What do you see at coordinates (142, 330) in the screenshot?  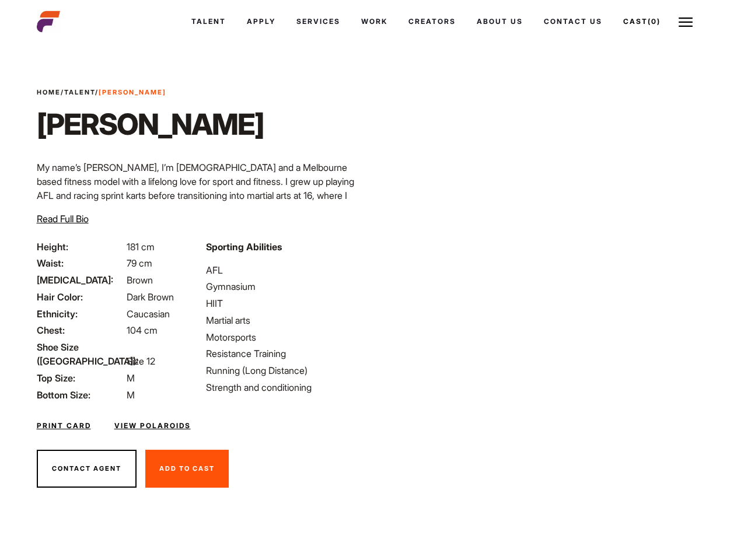 I see `span: 104 cm` at bounding box center [142, 330].